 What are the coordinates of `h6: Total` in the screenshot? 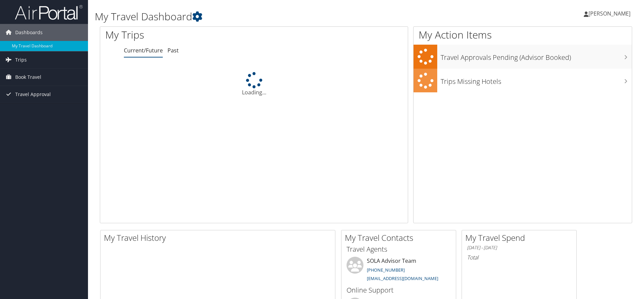 It's located at (519, 258).